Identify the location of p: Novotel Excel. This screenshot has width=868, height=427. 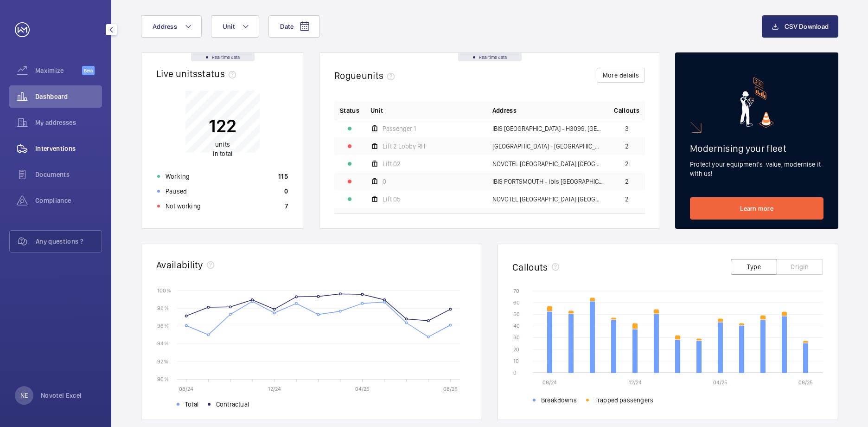
(61, 396).